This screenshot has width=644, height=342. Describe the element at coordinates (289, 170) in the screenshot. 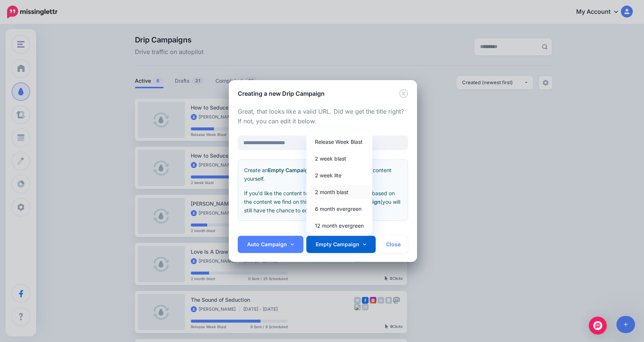

I see `b: Empty Campaign` at that location.